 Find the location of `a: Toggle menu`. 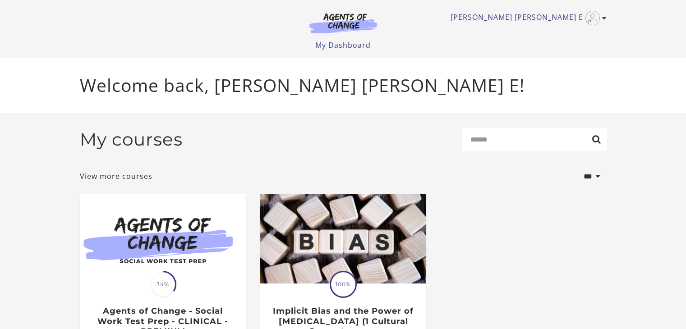

a: Toggle menu is located at coordinates (526, 18).